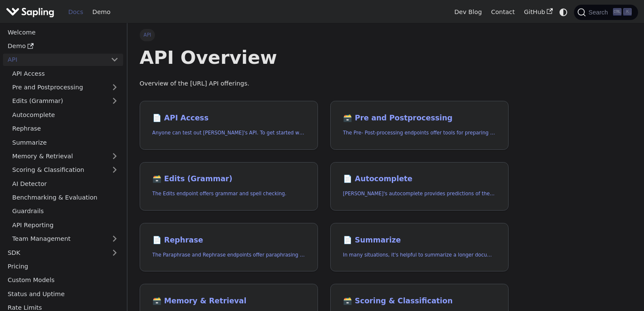  What do you see at coordinates (419, 240) in the screenshot?
I see `h2: Summarize` at bounding box center [419, 240].